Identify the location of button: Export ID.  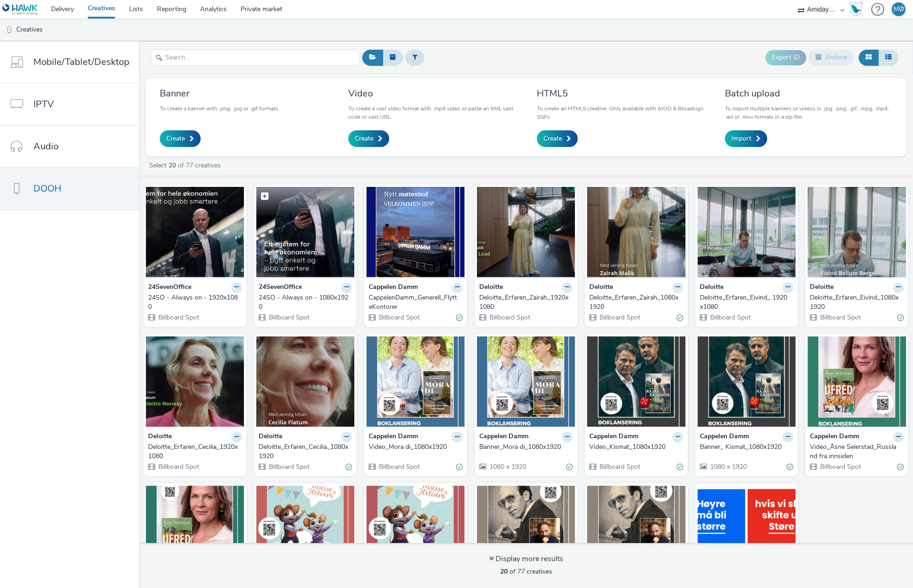
(785, 57).